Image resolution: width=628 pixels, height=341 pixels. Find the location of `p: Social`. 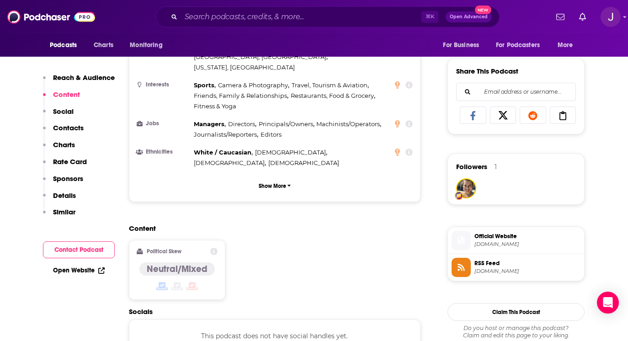

p: Social is located at coordinates (63, 111).